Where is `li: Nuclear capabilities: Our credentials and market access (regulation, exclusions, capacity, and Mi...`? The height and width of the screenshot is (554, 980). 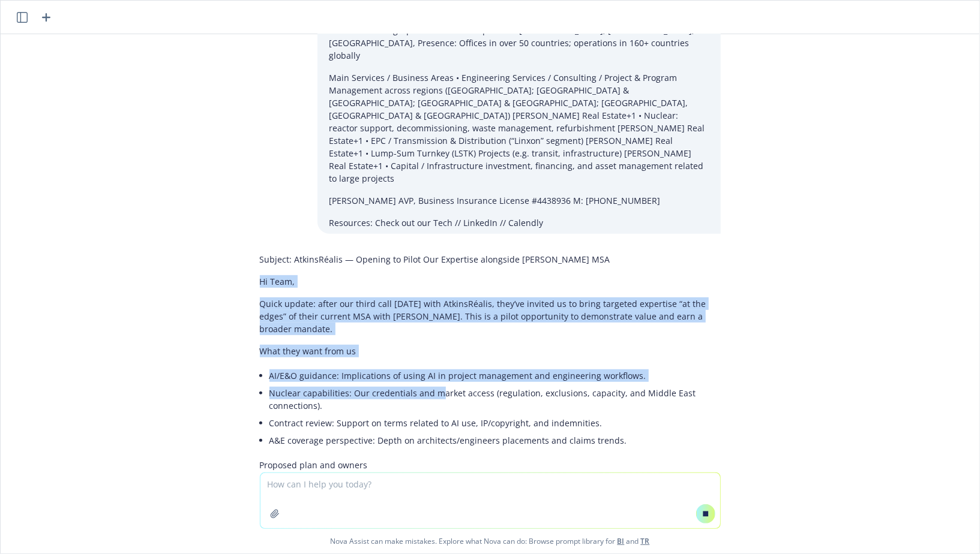
li: Nuclear capabilities: Our credentials and market access (regulation, exclusions, capacity, and Mi... is located at coordinates (495, 399).